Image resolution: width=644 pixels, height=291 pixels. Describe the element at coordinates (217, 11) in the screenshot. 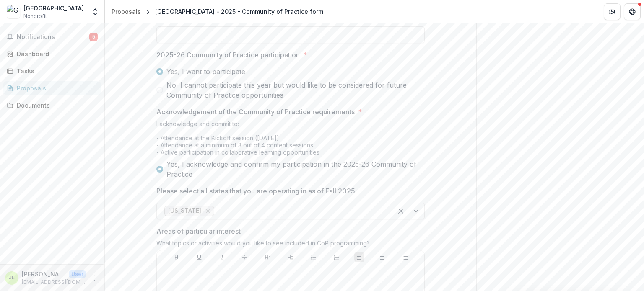

I see `nav: breadcrumb` at that location.